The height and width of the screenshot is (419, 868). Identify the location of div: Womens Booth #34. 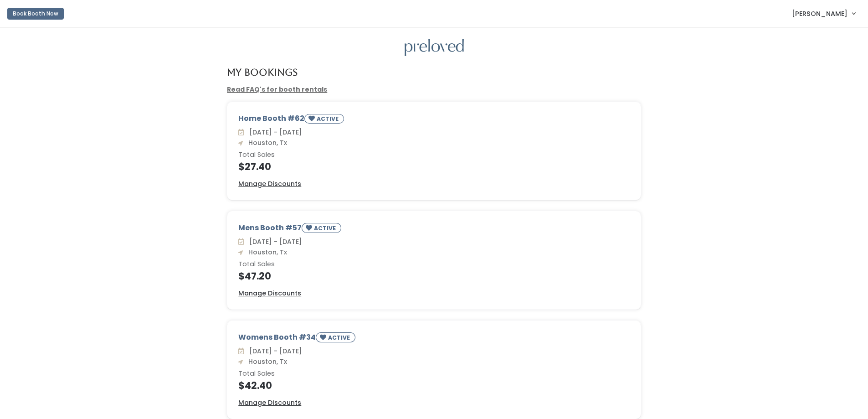
(434, 339).